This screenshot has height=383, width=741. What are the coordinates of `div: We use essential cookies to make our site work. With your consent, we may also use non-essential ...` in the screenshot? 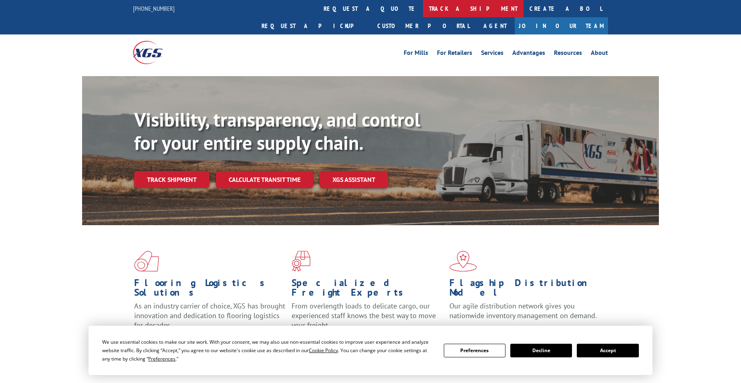 It's located at (268, 350).